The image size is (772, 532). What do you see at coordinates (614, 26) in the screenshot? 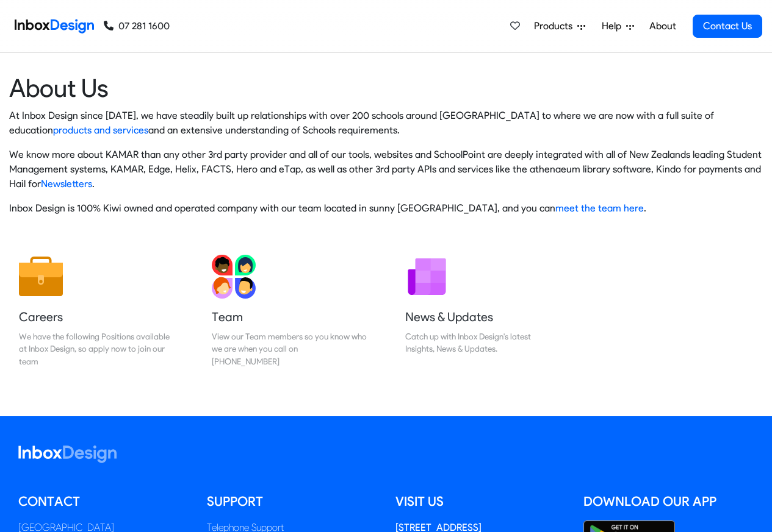
I see `span: Help` at bounding box center [614, 26].